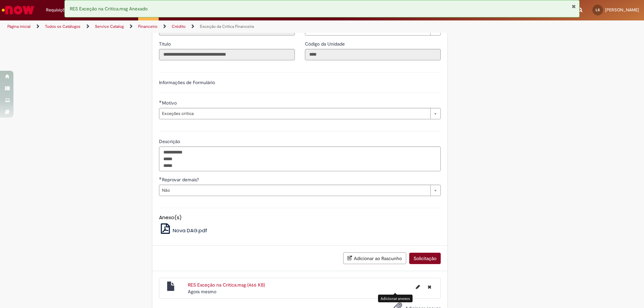 This screenshot has width=644, height=308. I want to click on span: RES Exceção na Critica.msg Anexado, so click(109, 8).